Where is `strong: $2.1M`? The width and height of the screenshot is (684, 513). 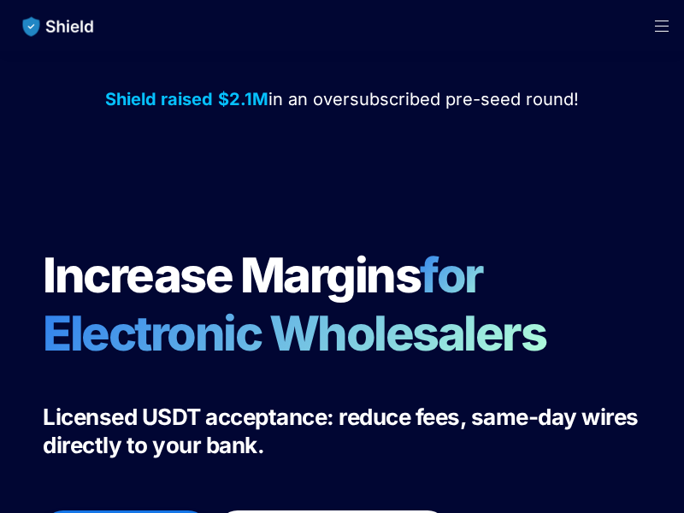 strong: $2.1M is located at coordinates (243, 99).